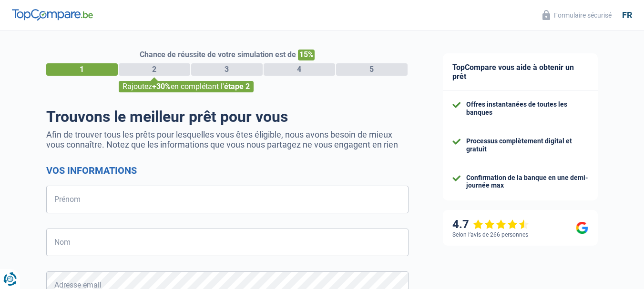  What do you see at coordinates (306, 55) in the screenshot?
I see `span: 15%` at bounding box center [306, 55].